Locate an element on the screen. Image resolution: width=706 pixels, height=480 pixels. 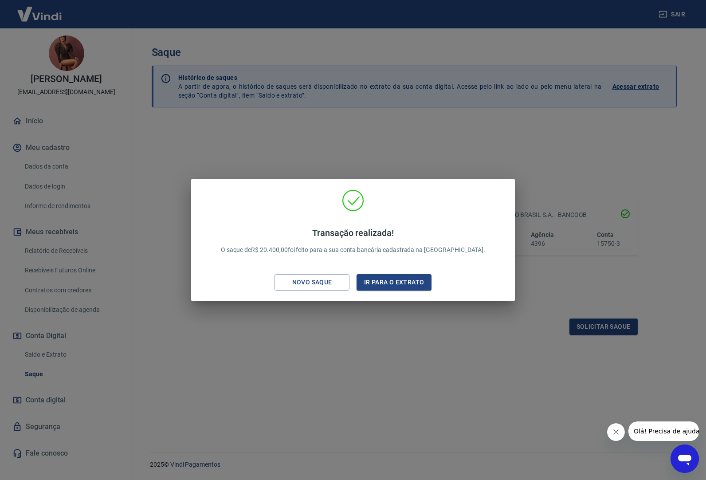
div: Novo saque is located at coordinates (312, 282).